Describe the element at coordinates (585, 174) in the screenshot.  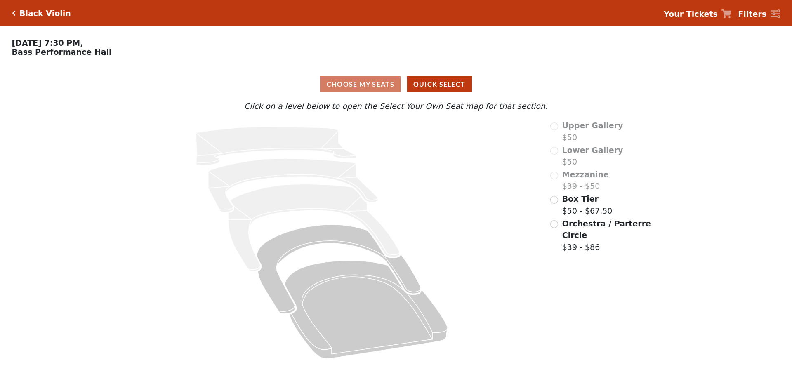
I see `span: Mezzanine` at that location.